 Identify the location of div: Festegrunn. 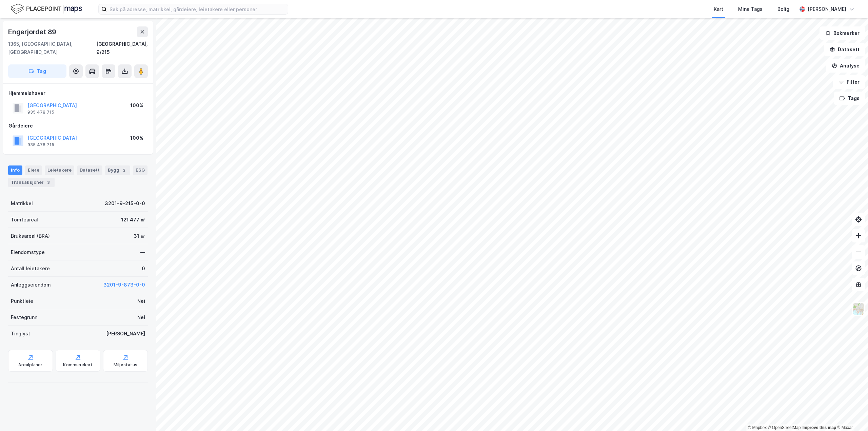
(24, 318).